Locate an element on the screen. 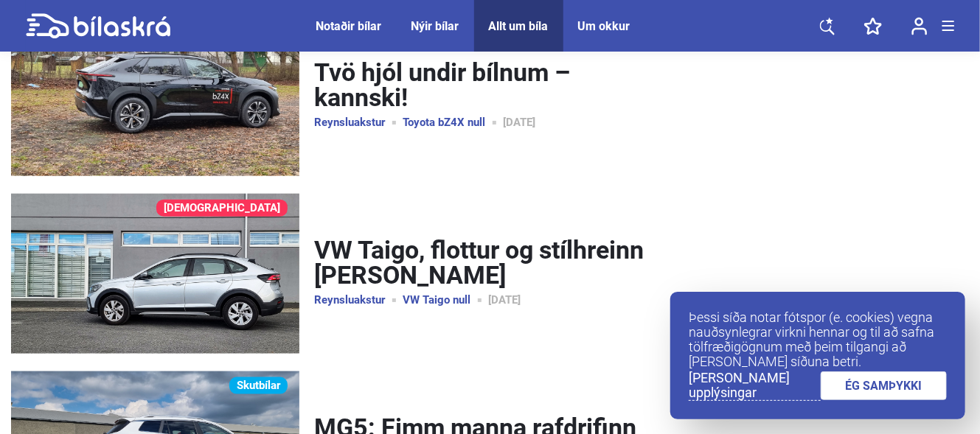 The width and height of the screenshot is (980, 434). a: Notaðir bílar is located at coordinates (349, 25).